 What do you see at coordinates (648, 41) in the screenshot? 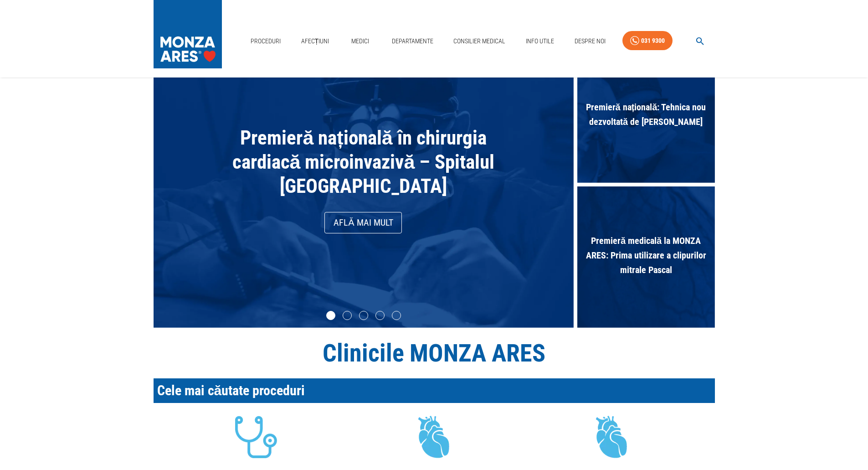
I see `a: 031 9300` at bounding box center [648, 41].